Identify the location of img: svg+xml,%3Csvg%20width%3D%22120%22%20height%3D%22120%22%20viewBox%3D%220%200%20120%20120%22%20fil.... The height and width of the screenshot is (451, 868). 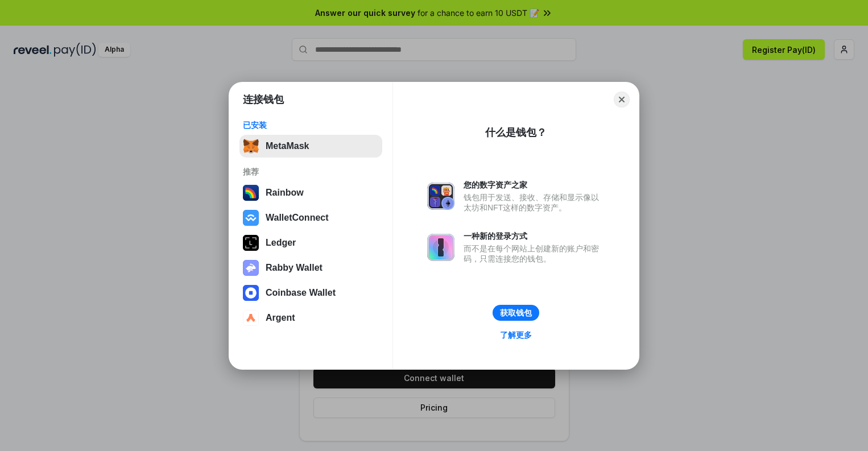
(251, 193).